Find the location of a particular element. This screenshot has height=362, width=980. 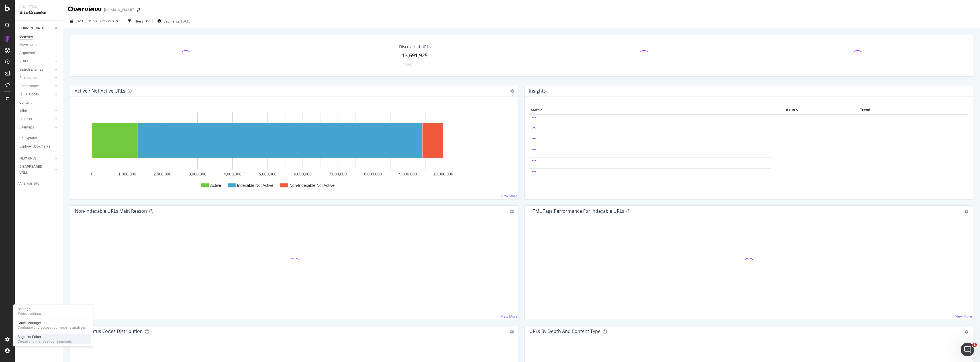

text: 8,000,000 is located at coordinates (373, 174).